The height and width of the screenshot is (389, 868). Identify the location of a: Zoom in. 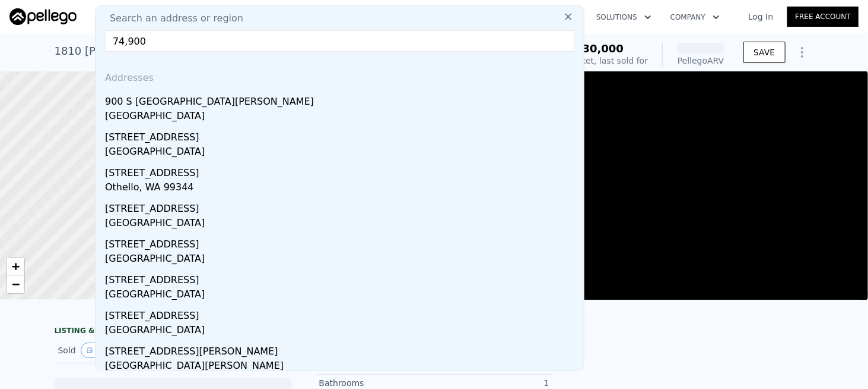
(15, 266).